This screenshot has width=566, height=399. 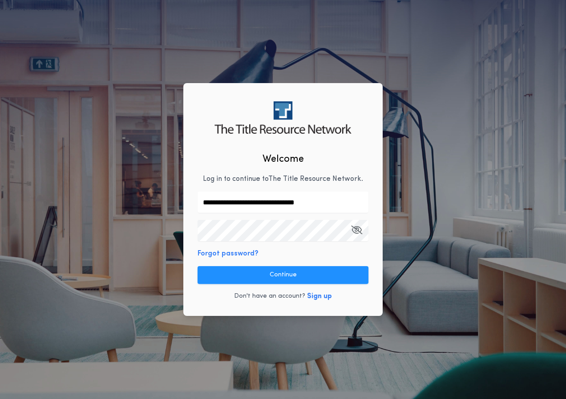 What do you see at coordinates (270, 297) in the screenshot?
I see `p: Don't have an account?` at bounding box center [270, 297].